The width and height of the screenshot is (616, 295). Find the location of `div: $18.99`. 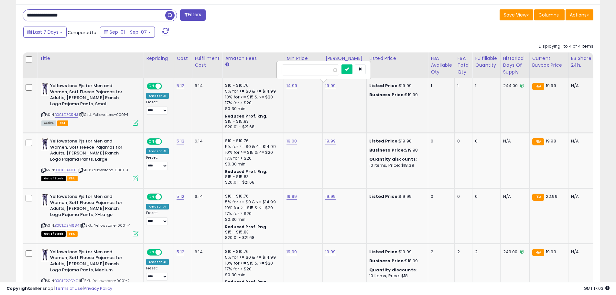

div: $18.99 is located at coordinates (396, 261).